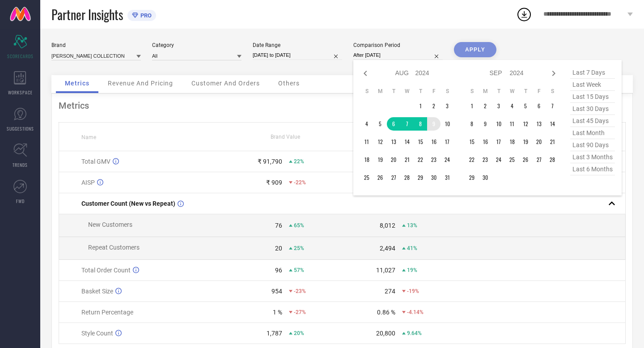 This screenshot has height=348, width=644. I want to click on span: Others, so click(289, 83).